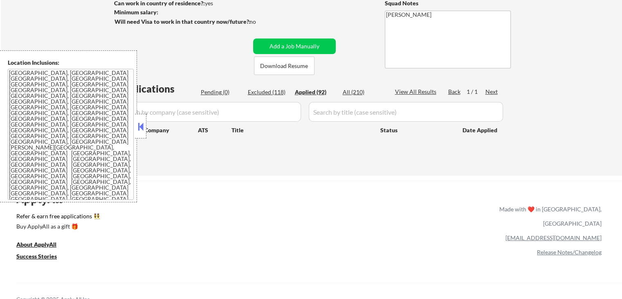 This screenshot has width=622, height=299. I want to click on div: View All Results, so click(417, 92).